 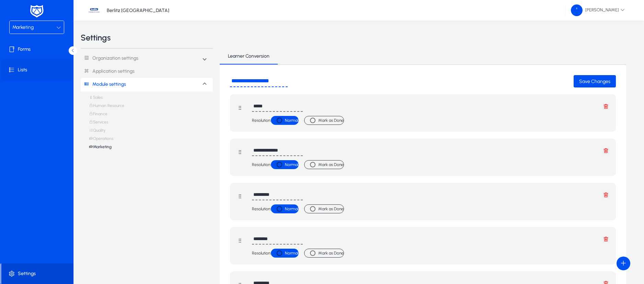 I want to click on a: Lists, so click(x=38, y=70).